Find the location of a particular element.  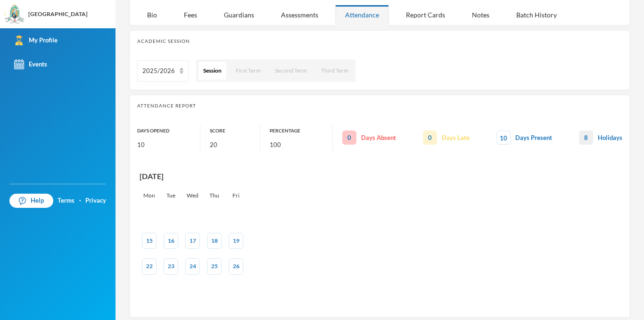

div: Report Cards is located at coordinates (425, 15).